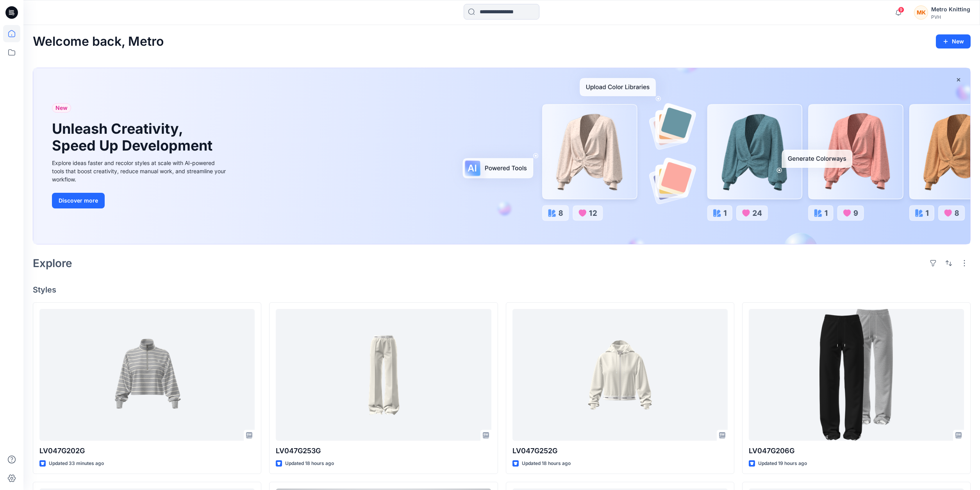 The width and height of the screenshot is (980, 490). What do you see at coordinates (140, 171) in the screenshot?
I see `div: Explore ideas faster and recolor styles at scale with AI-powered tools that boost creativity, red...` at bounding box center [140, 171].